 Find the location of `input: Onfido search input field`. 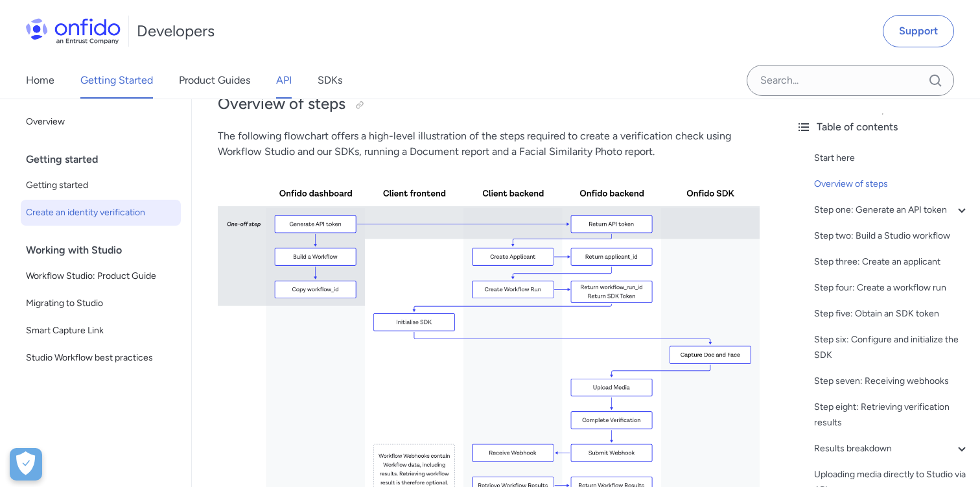

input: Onfido search input field is located at coordinates (851, 81).